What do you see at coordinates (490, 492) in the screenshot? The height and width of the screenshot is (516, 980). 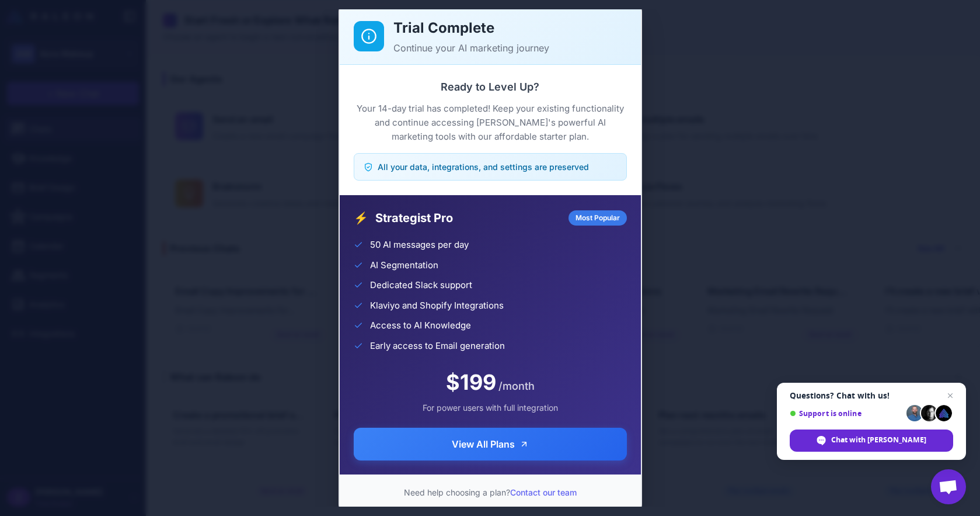 I see `p: Need help choosing a plan?` at bounding box center [490, 492].